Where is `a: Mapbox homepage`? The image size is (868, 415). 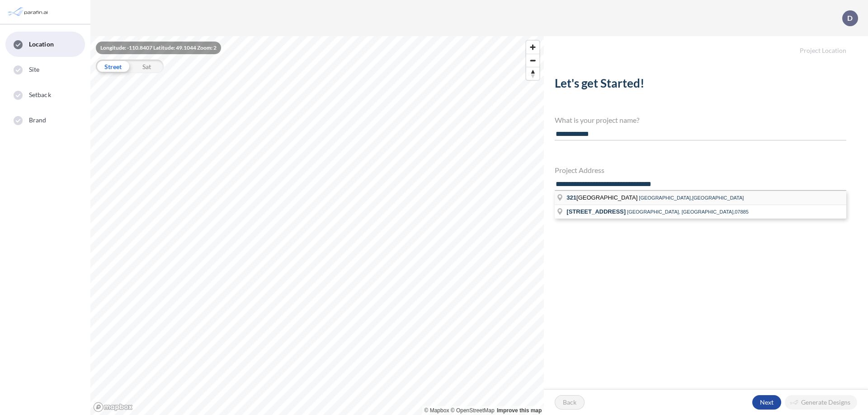 a: Mapbox homepage is located at coordinates (113, 407).